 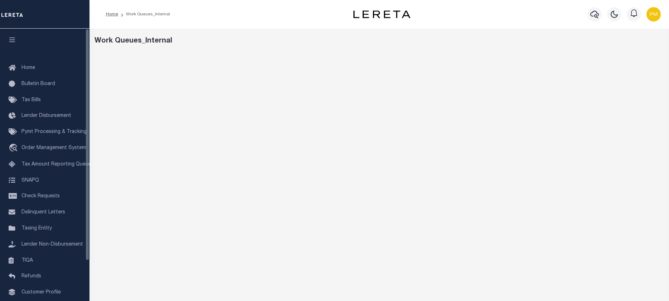 What do you see at coordinates (14, 149) in the screenshot?
I see `i: travel_explore` at bounding box center [14, 149].